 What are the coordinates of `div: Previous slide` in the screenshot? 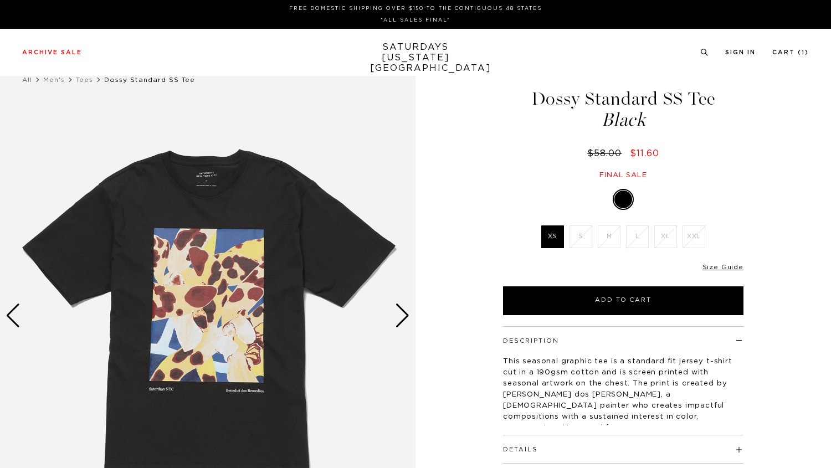 It's located at (13, 316).